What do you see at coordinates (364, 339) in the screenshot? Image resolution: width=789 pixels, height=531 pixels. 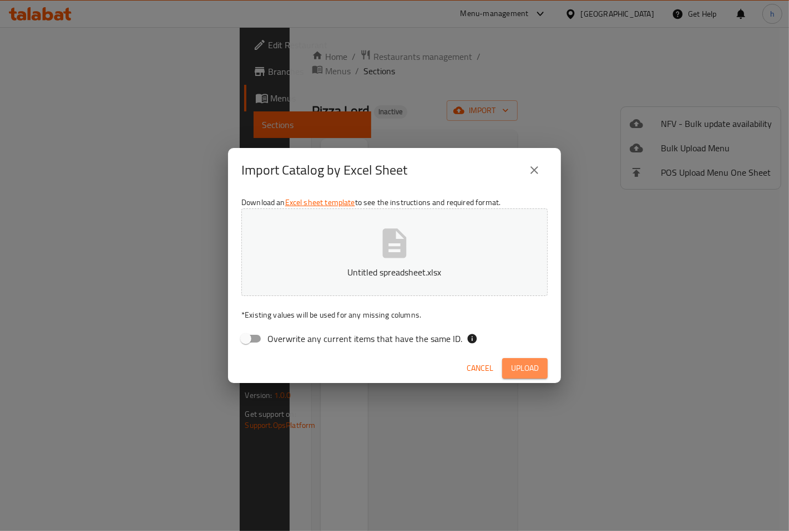 I see `span: Overwrite any current items that have the same ID.` at bounding box center [364, 339].